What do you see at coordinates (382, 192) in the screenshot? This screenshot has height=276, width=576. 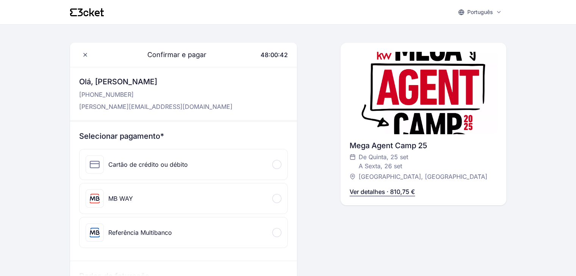 I see `p: Ver detalhes · 810,75 €` at bounding box center [382, 192].